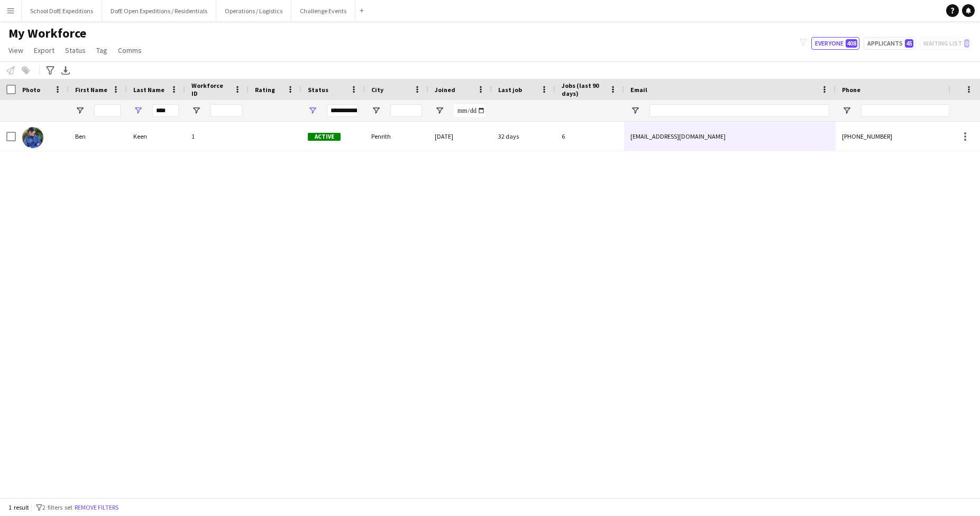 The image size is (980, 516). What do you see at coordinates (639, 89) in the screenshot?
I see `span: Email` at bounding box center [639, 89].